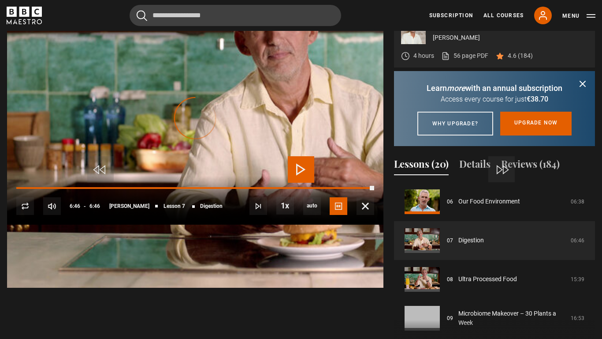 Image resolution: width=602 pixels, height=339 pixels. Describe the element at coordinates (512, 318) in the screenshot. I see `a: Microbiome Makeover – 30 Plants a Week` at that location.